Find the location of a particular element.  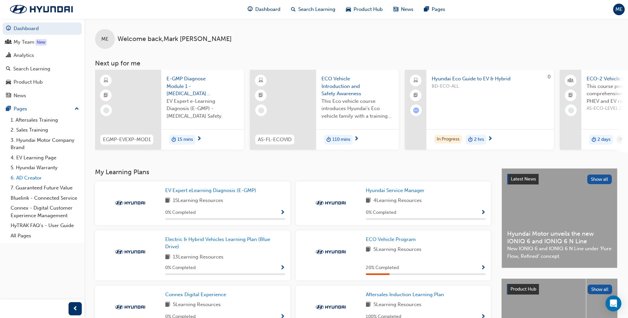

span: EV Expert eLearning Diagnosis (E-GMP) is located at coordinates (210, 191).